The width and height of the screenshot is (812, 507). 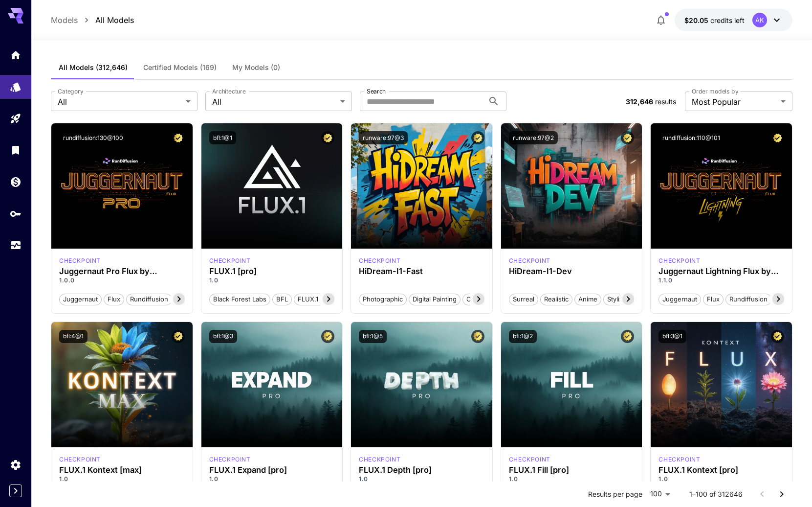 I want to click on div: FLUX.1 Expand [pro], so click(x=272, y=470).